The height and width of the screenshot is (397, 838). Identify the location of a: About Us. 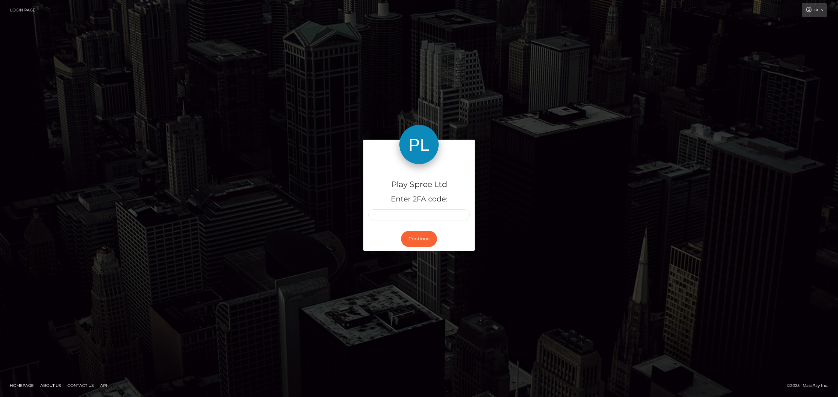
(50, 386).